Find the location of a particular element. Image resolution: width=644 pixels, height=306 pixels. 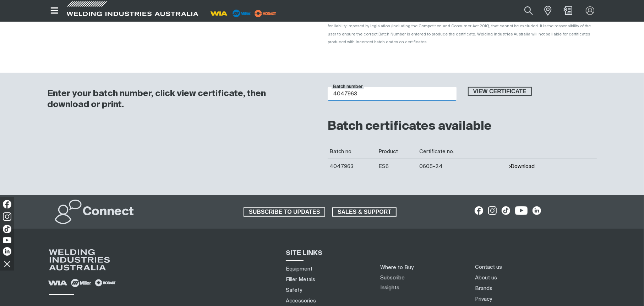

span: View certificate is located at coordinates (500, 92).